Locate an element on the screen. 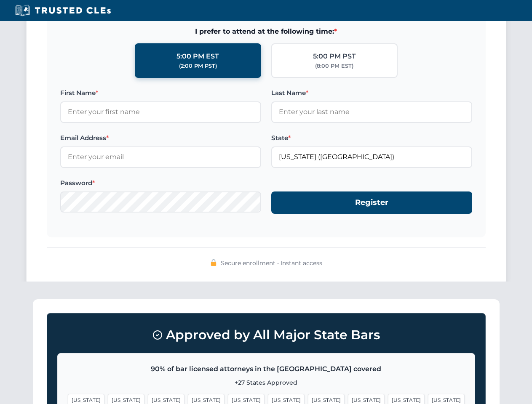  label: Email Address is located at coordinates (160, 138).